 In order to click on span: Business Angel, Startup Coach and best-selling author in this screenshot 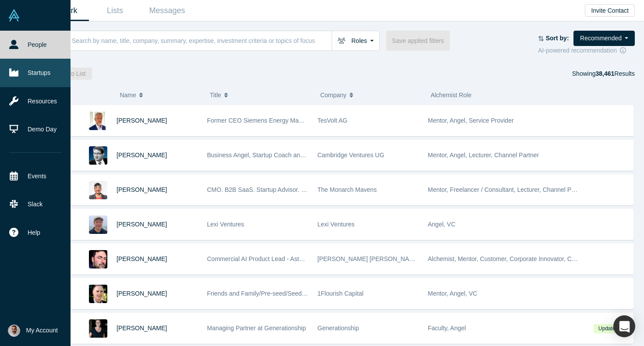, I will do `click(281, 155)`.